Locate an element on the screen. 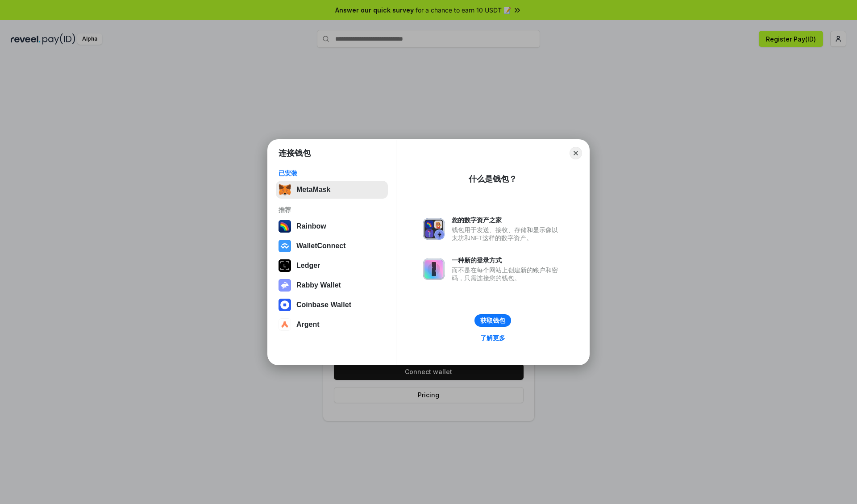  button: Rabby Wallet is located at coordinates (332, 285).